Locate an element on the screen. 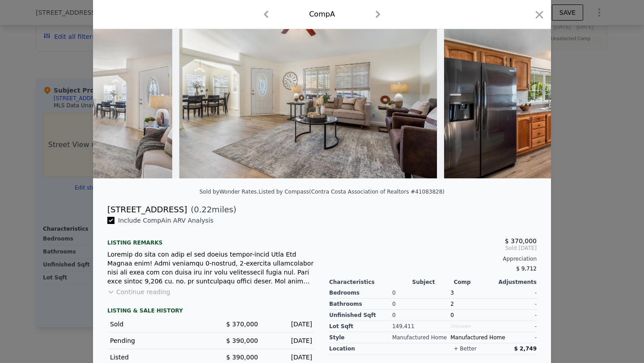  div: location is located at coordinates (371, 349).